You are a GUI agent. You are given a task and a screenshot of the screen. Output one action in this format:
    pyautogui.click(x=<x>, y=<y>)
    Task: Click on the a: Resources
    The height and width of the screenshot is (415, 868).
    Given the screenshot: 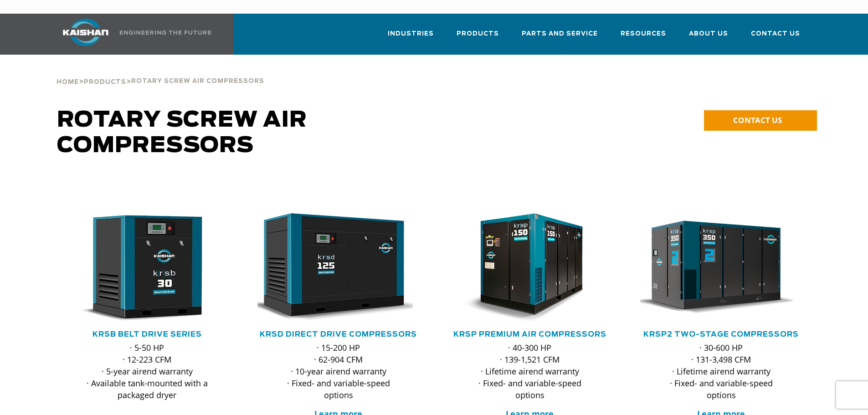 What is the action you would take?
    pyautogui.click(x=643, y=38)
    